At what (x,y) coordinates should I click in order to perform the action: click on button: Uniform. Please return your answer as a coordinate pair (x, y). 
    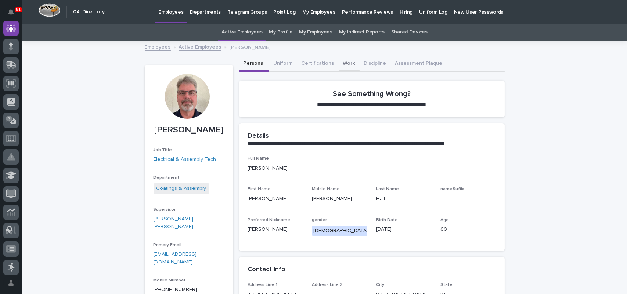
    Looking at the image, I should click on (283, 64).